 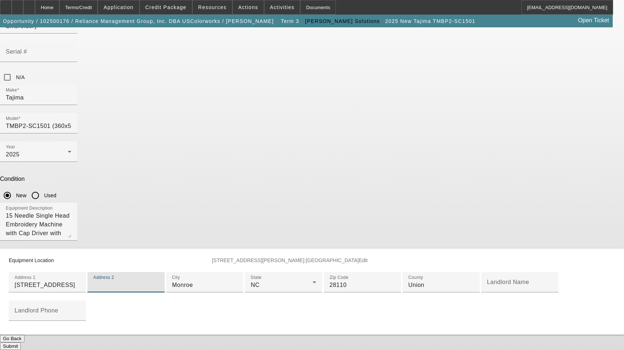 What do you see at coordinates (12, 118) in the screenshot?
I see `mat-label: Model` at bounding box center [12, 118].